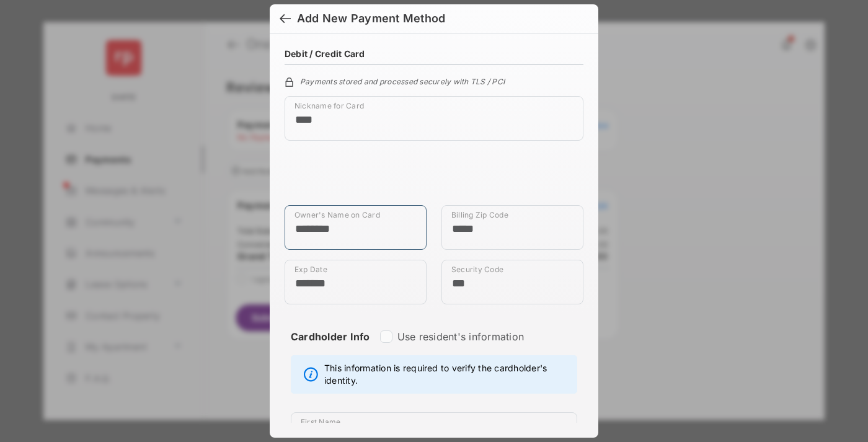 The width and height of the screenshot is (868, 442). Describe the element at coordinates (434, 81) in the screenshot. I see `div: Payments stored and processed securely with TLS / PCI` at that location.